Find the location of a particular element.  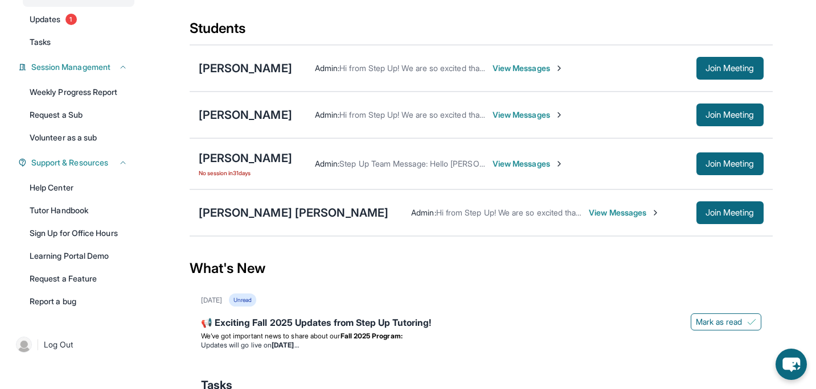

a: Tasks is located at coordinates (79, 42).